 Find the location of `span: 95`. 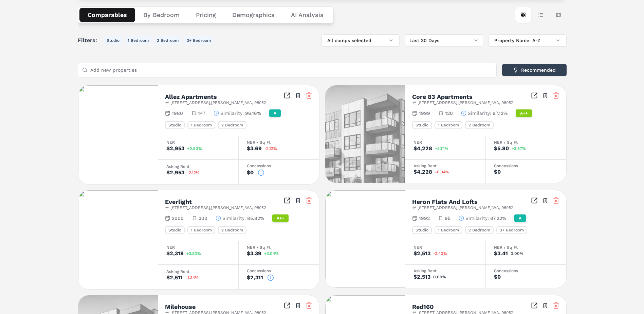

span: 95 is located at coordinates (448, 218).